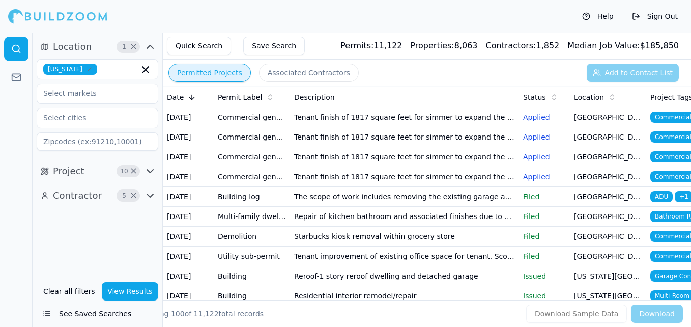 The width and height of the screenshot is (691, 327). I want to click on td: Utility sub-permit, so click(252, 256).